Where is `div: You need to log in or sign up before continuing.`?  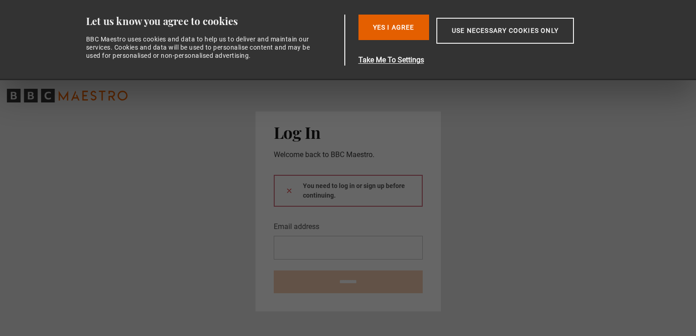 div: You need to log in or sign up before continuing. is located at coordinates (348, 191).